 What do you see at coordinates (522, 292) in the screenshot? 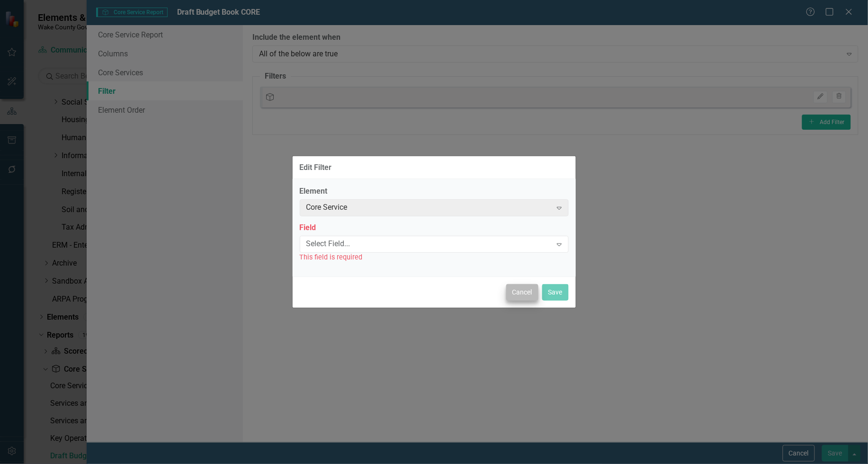
I see `button: Cancel` at bounding box center [522, 292].